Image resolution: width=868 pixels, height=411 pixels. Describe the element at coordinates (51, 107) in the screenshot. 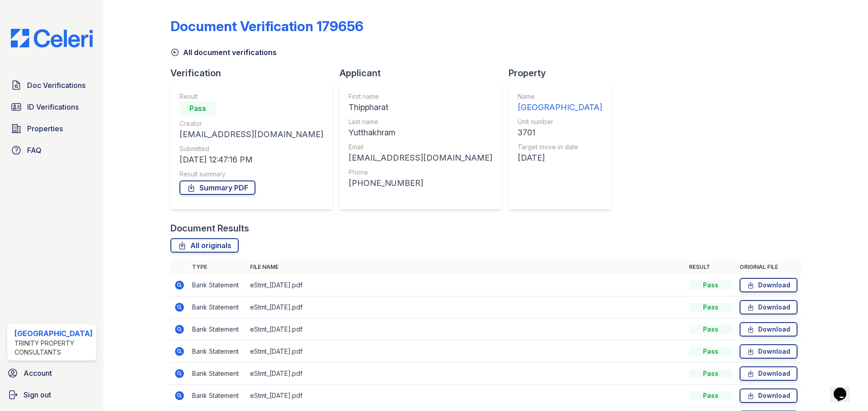

I see `a: ID Verifications` at that location.